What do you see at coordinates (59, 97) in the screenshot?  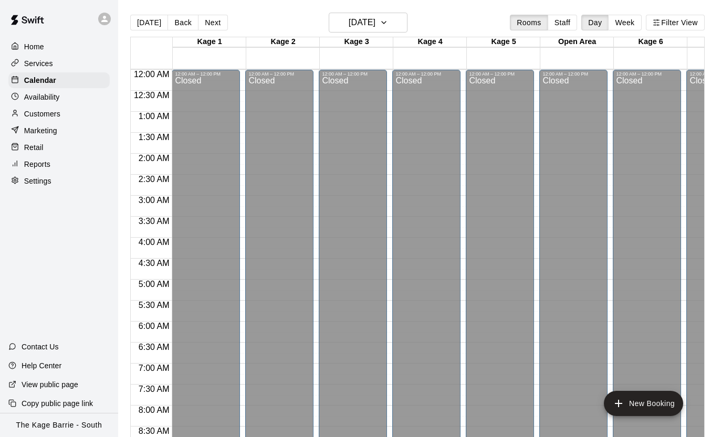 I see `a: Availability` at bounding box center [59, 97].